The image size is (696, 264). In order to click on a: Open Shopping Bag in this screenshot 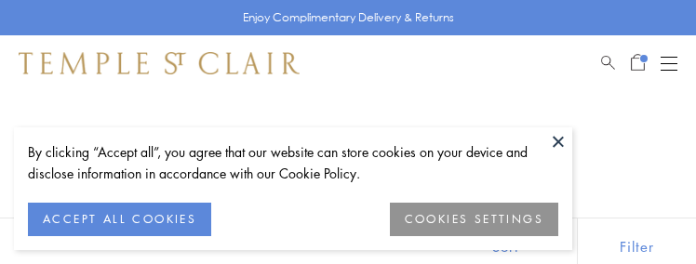, I will do `click(637, 63)`.